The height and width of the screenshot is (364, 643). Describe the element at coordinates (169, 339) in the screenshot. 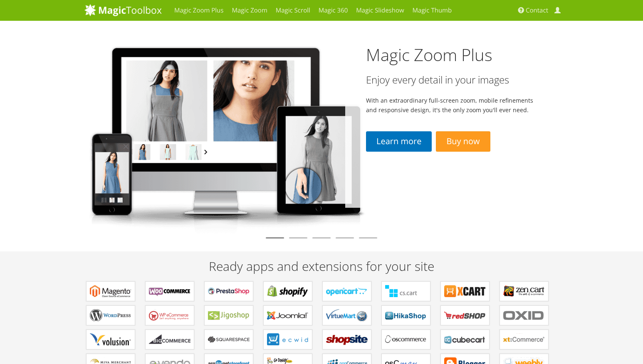

I see `b: Apps for Bigcommerce` at that location.